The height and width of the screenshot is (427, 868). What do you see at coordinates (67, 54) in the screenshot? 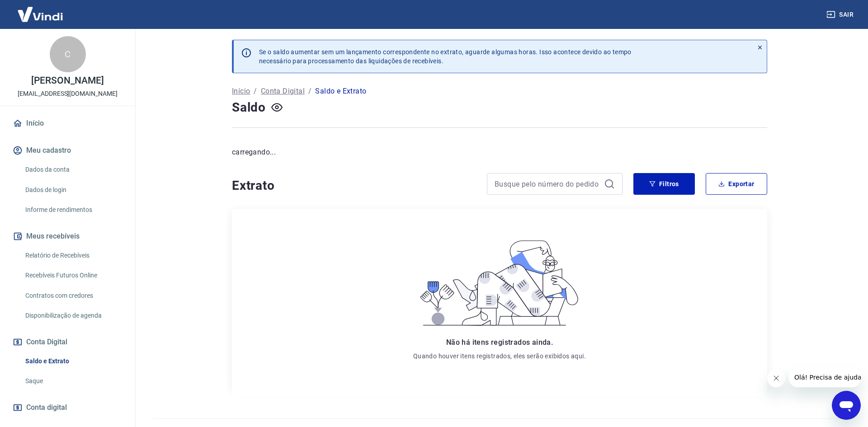
I see `div: C` at bounding box center [67, 54].